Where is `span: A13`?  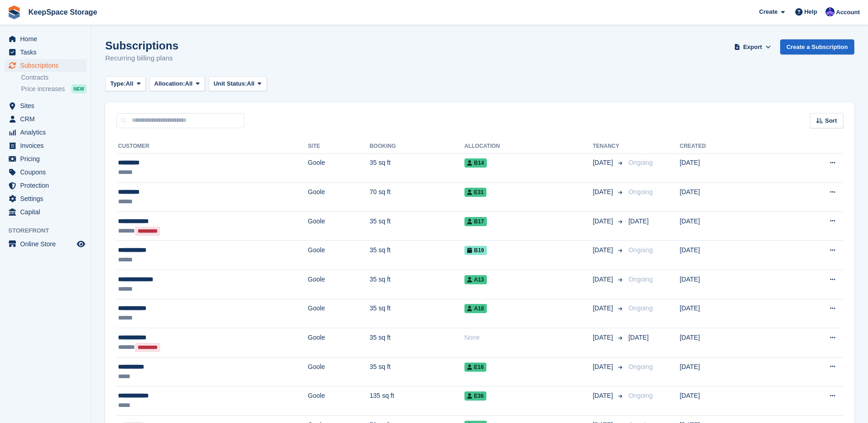 span: A13 is located at coordinates (476, 280).